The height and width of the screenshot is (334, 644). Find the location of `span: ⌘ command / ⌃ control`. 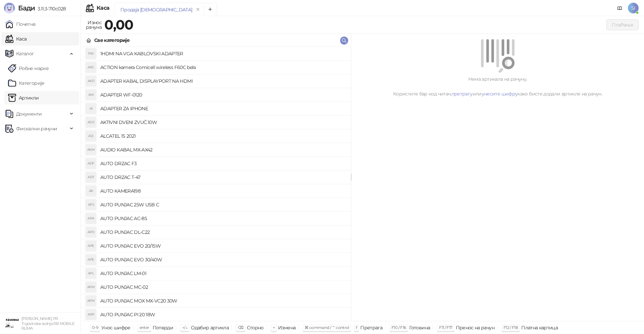

span: ⌘ command / ⌃ control is located at coordinates (327, 327).